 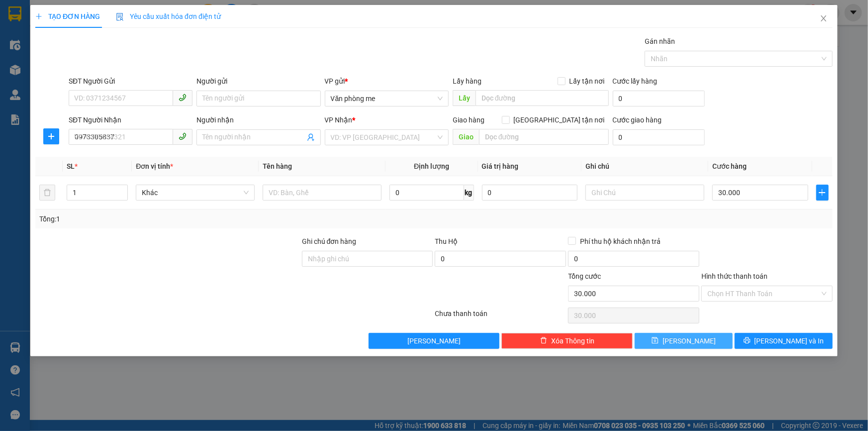 What do you see at coordinates (329, 241) in the screenshot?
I see `label: Ghi chú đơn hàng` at bounding box center [329, 241].